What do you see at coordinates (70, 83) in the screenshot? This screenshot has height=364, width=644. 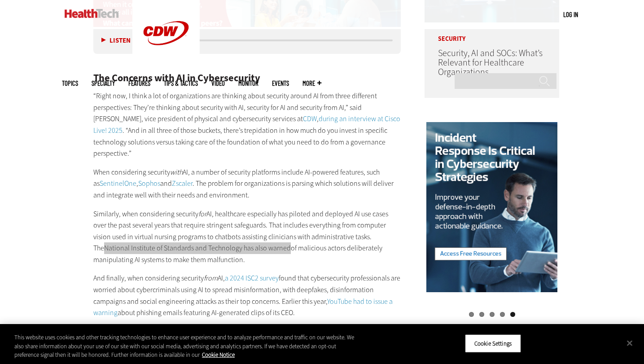 I see `span: Topics` at bounding box center [70, 83].